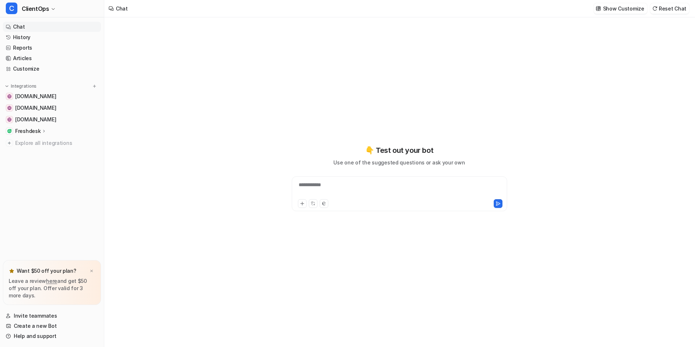 This screenshot has height=347, width=695. What do you see at coordinates (669, 8) in the screenshot?
I see `button: Reset Chat` at bounding box center [669, 8].